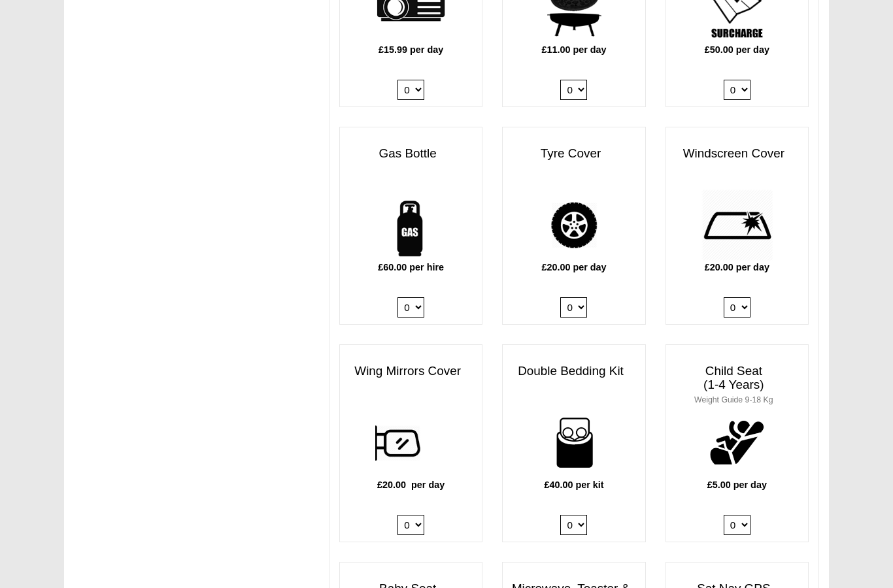  Describe the element at coordinates (734, 400) in the screenshot. I see `small: Weight Guide 9-18 Kg` at that location.